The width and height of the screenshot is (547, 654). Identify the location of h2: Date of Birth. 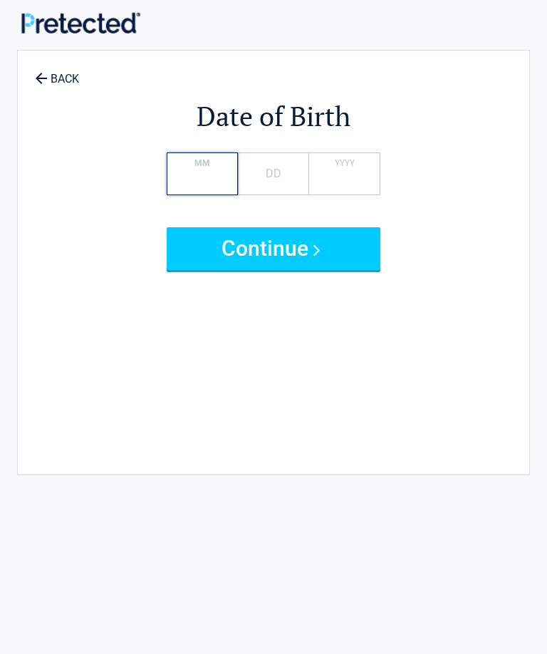
(273, 116).